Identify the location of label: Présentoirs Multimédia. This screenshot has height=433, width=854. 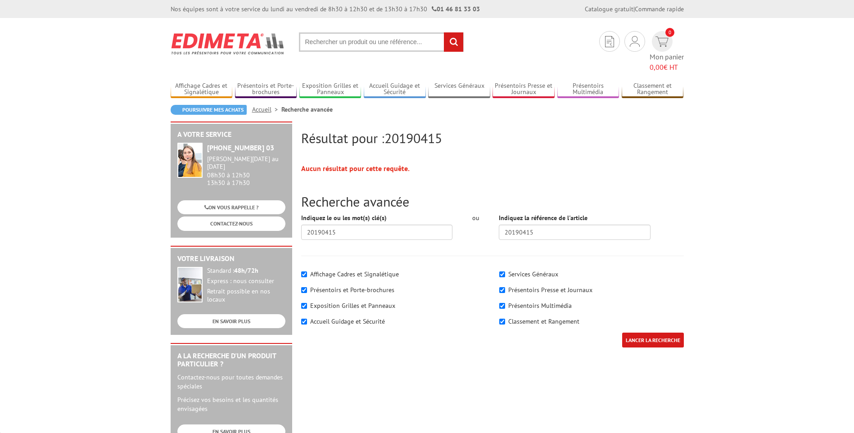
(540, 306).